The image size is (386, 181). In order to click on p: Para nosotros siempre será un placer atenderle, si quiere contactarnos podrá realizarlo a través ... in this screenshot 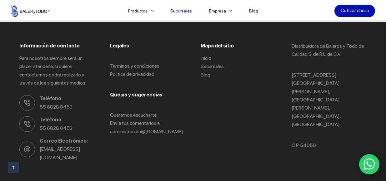, I will do `click(57, 71)`.